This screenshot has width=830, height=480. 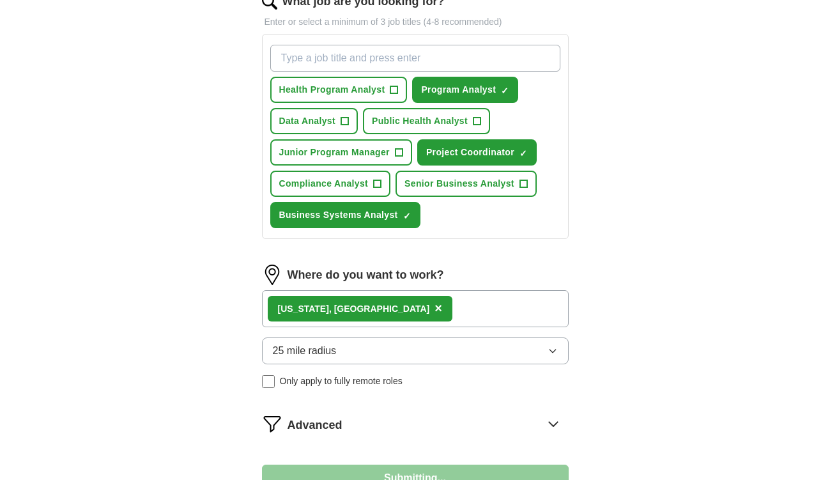 What do you see at coordinates (477, 152) in the screenshot?
I see `button: Project Coordinator✓` at bounding box center [477, 152].